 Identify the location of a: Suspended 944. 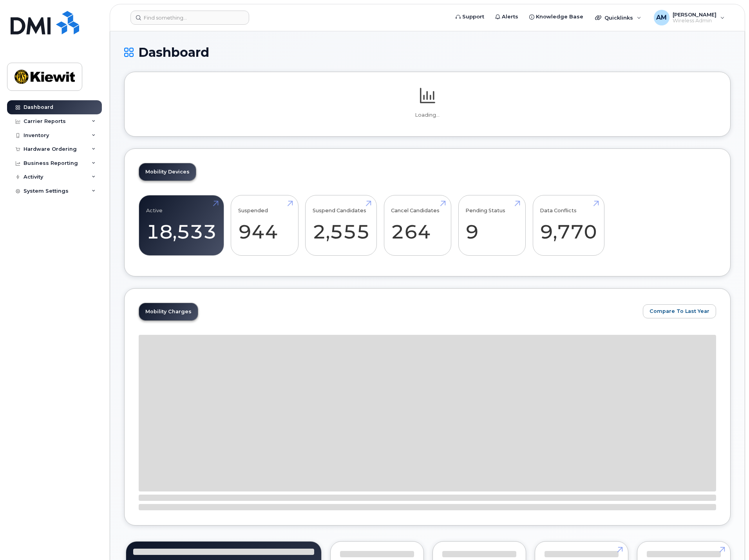
(264, 225).